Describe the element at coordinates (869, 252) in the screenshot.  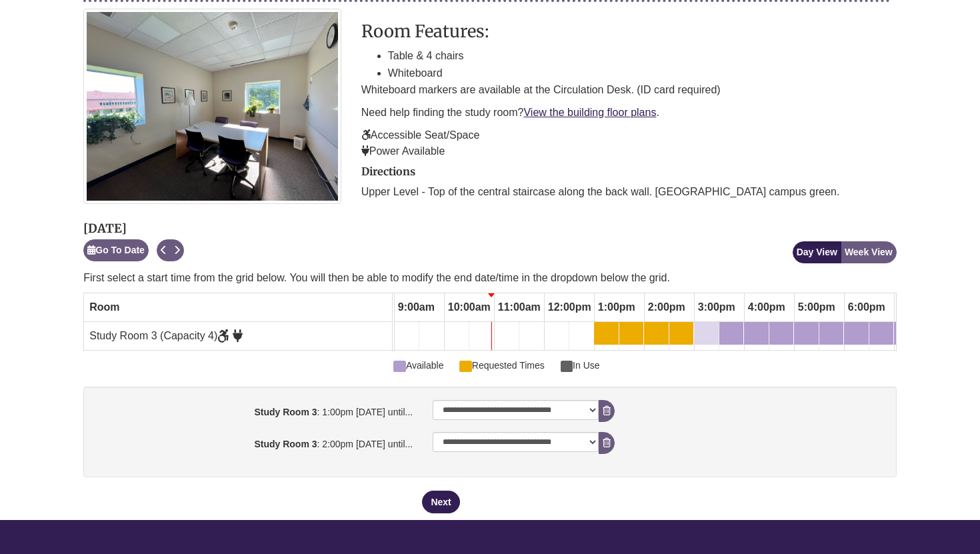
I see `button: Week View` at that location.